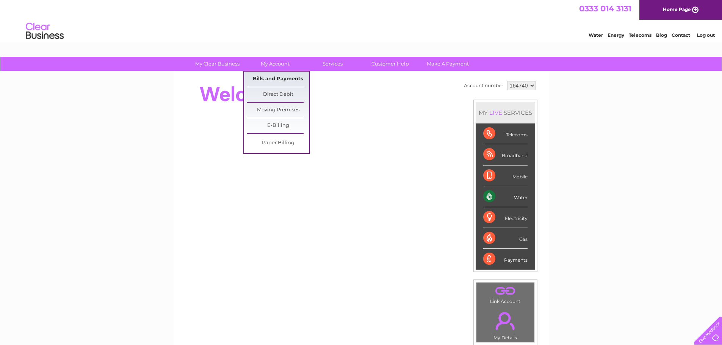 The image size is (722, 345). Describe the element at coordinates (278, 79) in the screenshot. I see `a: Bills and Payments` at that location.